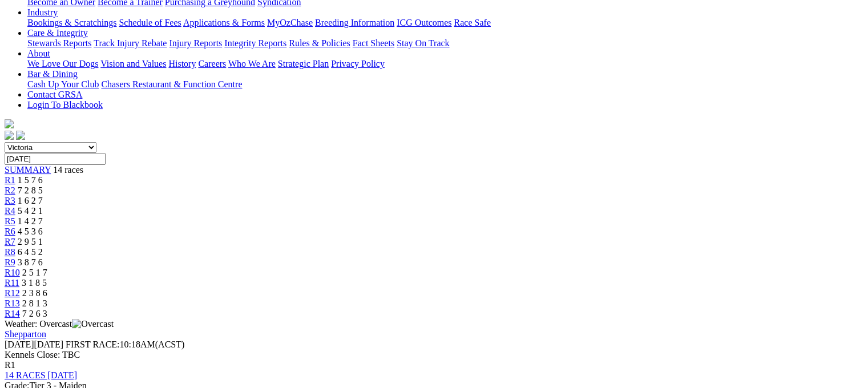  I want to click on a: Shepparton, so click(25, 334).